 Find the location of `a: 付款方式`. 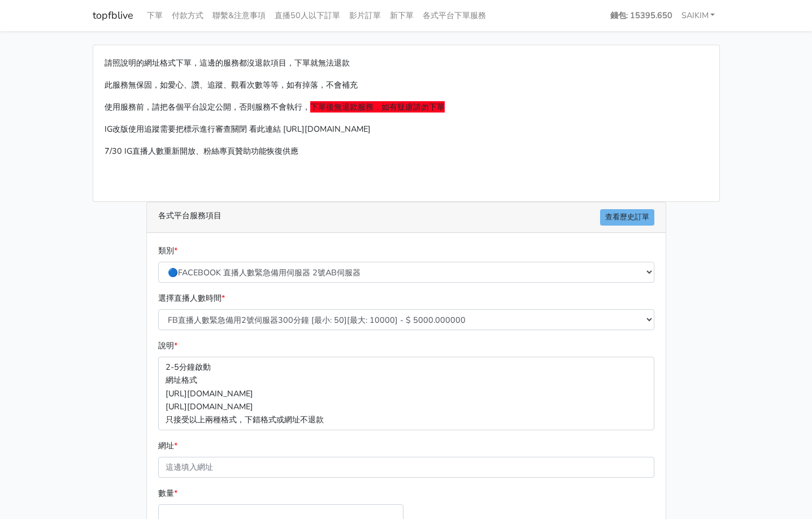

a: 付款方式 is located at coordinates (187, 15).